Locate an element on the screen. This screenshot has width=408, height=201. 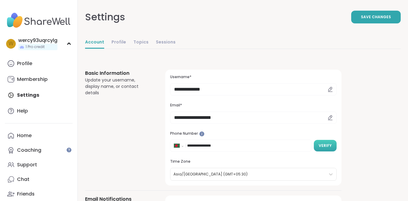
div: Support is located at coordinates (27, 165).